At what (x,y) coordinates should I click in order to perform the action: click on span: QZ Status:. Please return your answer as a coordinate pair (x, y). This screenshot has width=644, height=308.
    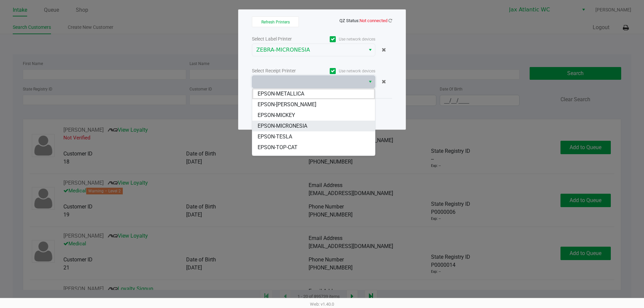
    Looking at the image, I should click on (366, 20).